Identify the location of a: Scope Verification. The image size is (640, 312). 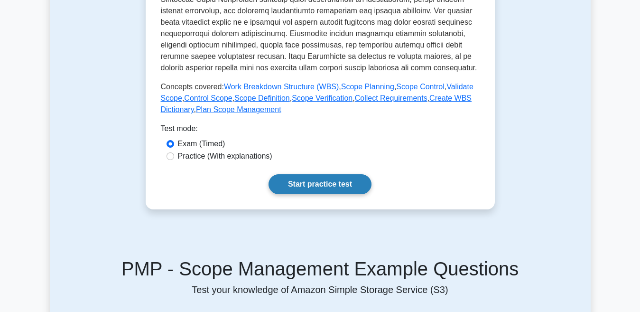
(322, 98).